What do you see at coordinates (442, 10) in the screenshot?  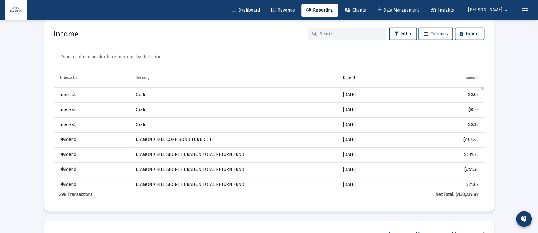 I see `span: Insights` at bounding box center [442, 10].